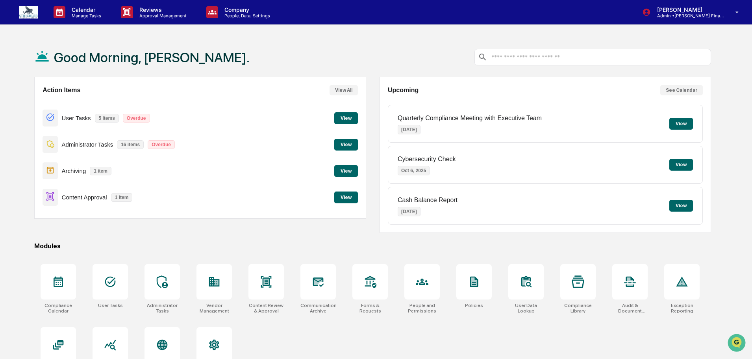 The width and height of the screenshot is (752, 359). I want to click on span: Data Lookup, so click(33, 168).